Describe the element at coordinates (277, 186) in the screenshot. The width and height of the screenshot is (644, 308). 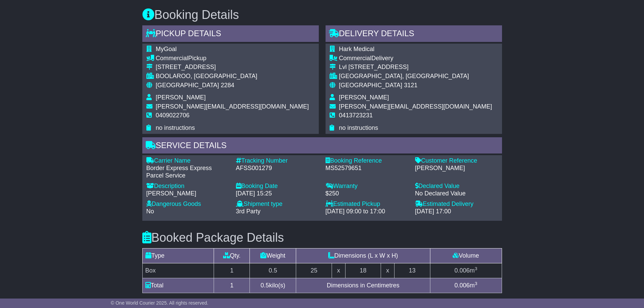
I see `div: Booking Date` at that location.